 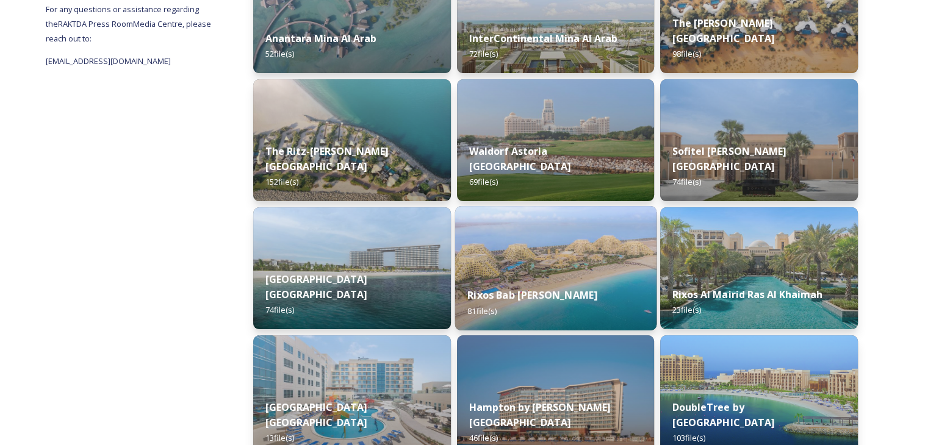 I want to click on img: c7d2be27-70fd-421d-abbd-f019b6627207.jpg, so click(x=352, y=140).